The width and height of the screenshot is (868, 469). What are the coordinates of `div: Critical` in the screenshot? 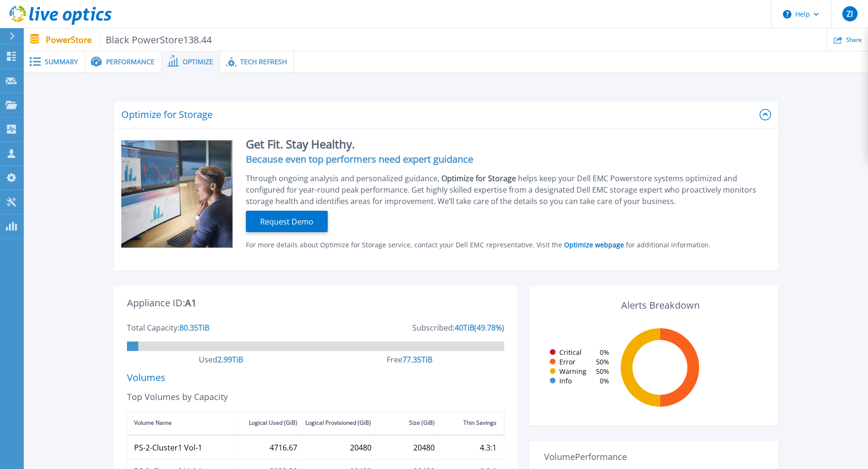 It's located at (564, 352).